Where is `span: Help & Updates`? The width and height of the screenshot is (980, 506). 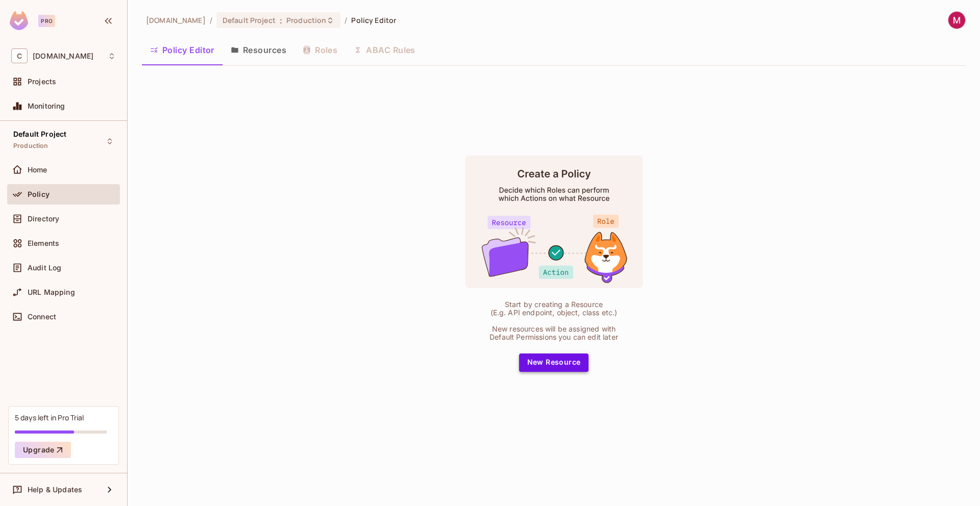
span: Help & Updates is located at coordinates (54, 490).